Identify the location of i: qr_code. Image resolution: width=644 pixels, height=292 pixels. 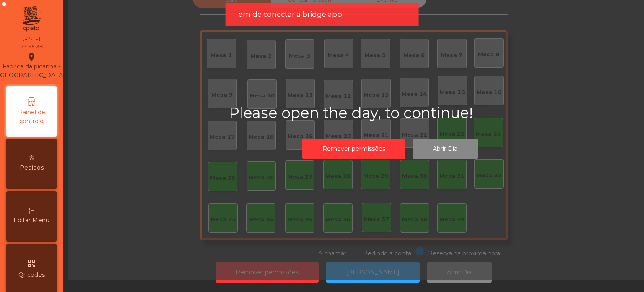
(32, 263).